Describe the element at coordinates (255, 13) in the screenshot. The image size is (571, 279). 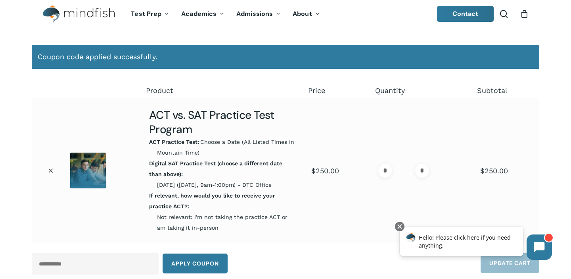
I see `span: Admissions` at that location.